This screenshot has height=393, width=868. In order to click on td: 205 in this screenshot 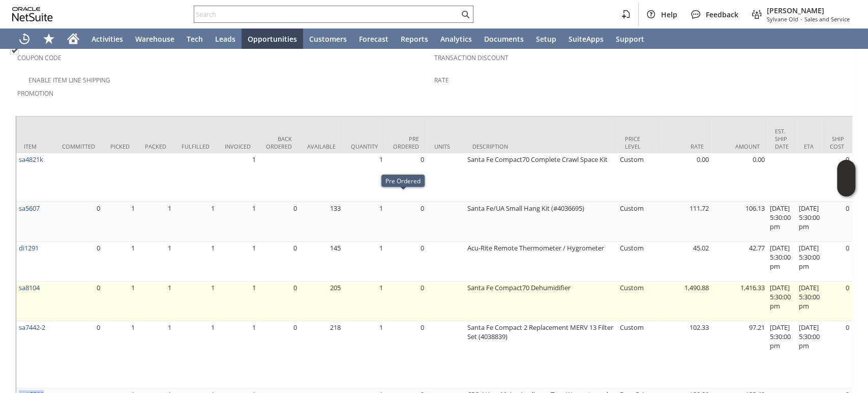, I will do `click(321, 301)`.